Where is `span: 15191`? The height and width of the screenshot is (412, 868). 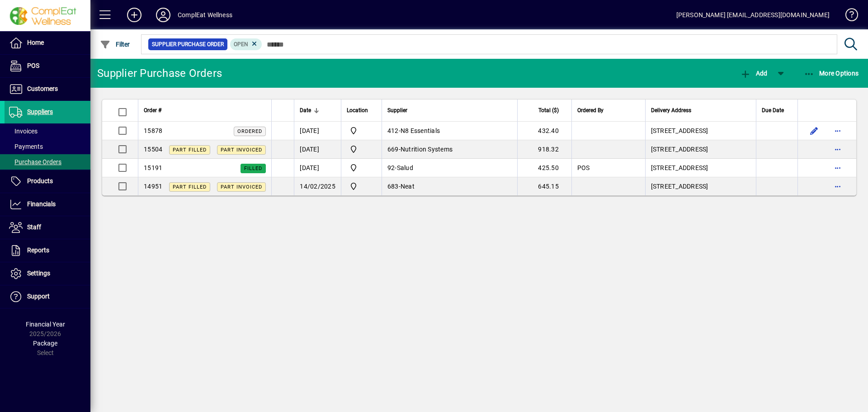
span: 15191 is located at coordinates (153, 168).